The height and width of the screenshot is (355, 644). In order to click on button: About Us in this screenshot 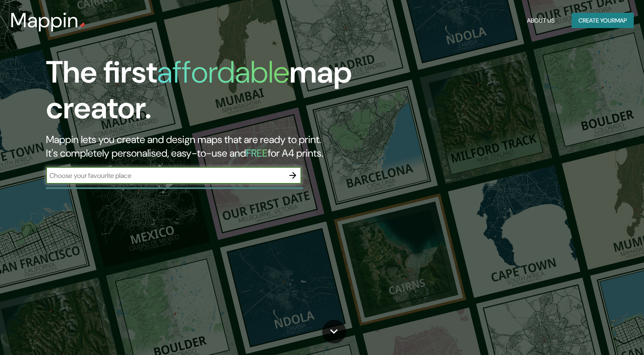, I will do `click(541, 20)`.